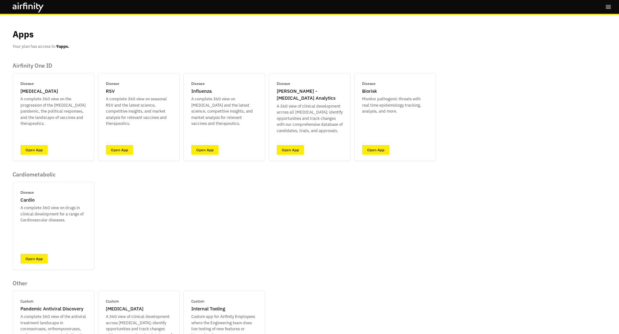 The image size is (619, 334). What do you see at coordinates (41, 47) in the screenshot?
I see `p: Your plan has access to` at bounding box center [41, 47].